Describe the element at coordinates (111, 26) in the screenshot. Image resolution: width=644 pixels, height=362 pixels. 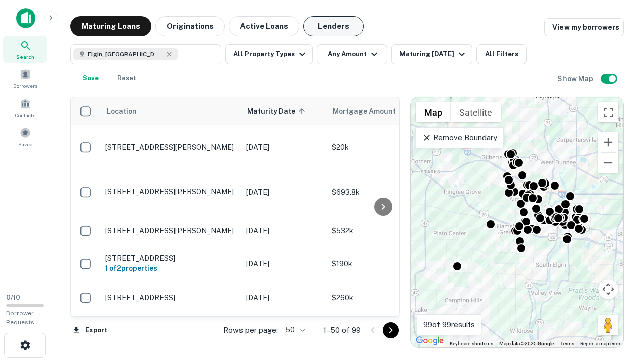
I see `button: Maturing Loans` at that location.